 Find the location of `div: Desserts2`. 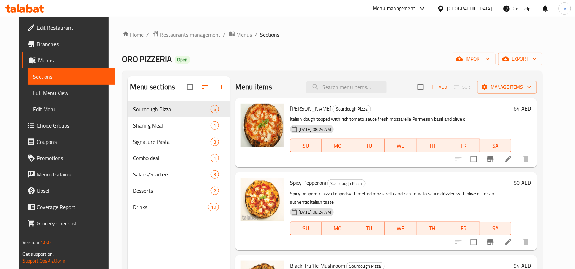

div: Desserts2 is located at coordinates (179, 191).